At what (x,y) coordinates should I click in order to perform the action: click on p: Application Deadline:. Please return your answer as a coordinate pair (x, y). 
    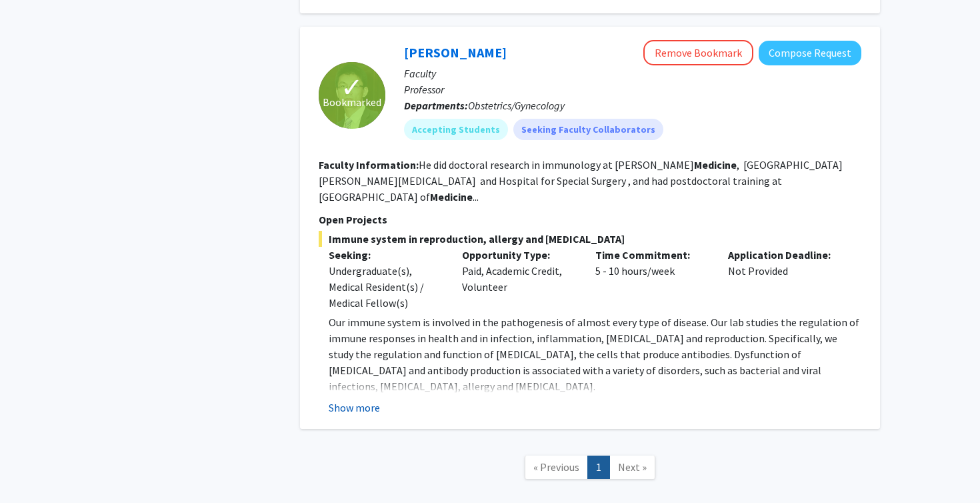
    Looking at the image, I should click on (784, 255).